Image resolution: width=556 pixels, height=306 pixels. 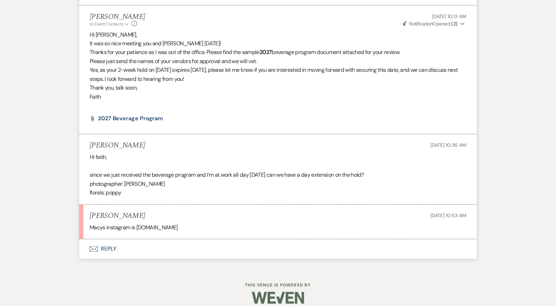 I want to click on p: Please just send the names of your vendors for approval and we will vet., so click(x=278, y=62).